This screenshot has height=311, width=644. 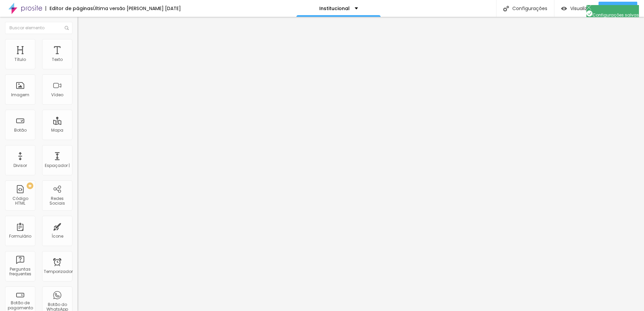 I want to click on div: Mapa, so click(x=57, y=130).